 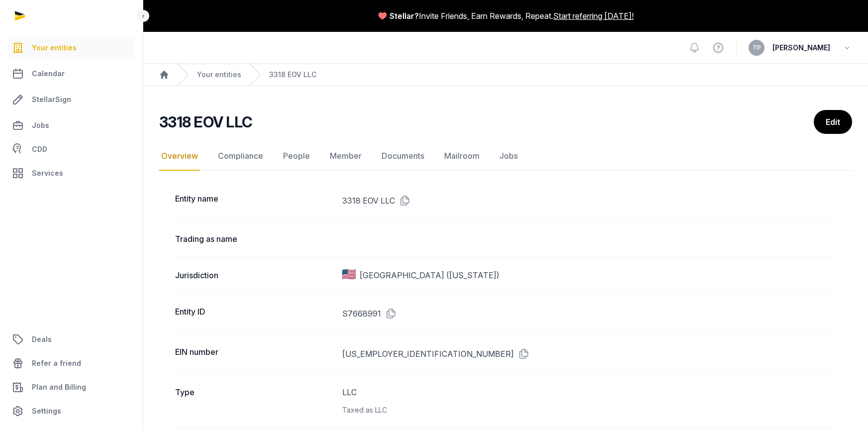 I want to click on a: Services, so click(x=71, y=173).